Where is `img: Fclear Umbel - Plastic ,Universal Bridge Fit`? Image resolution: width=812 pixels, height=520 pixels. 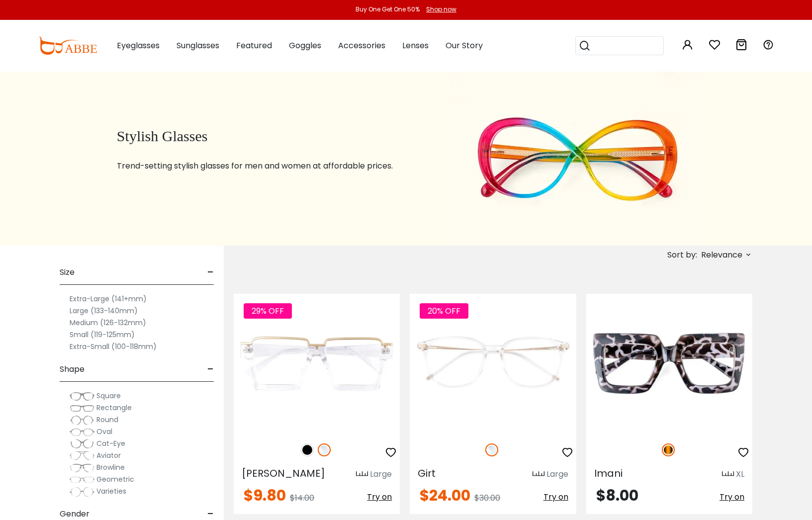
img: Fclear Umbel - Plastic ,Universal Bridge Fit is located at coordinates (317, 363).